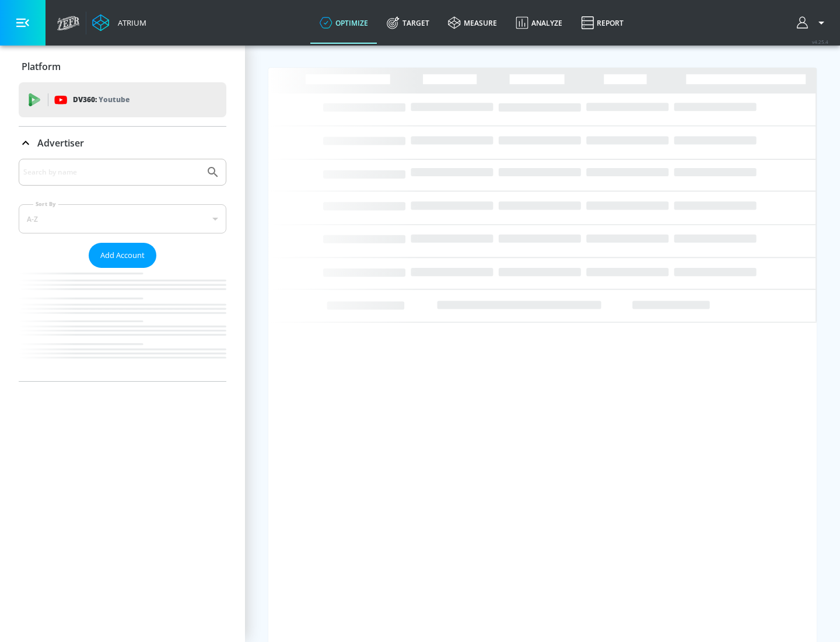 The width and height of the screenshot is (840, 642). Describe the element at coordinates (130, 23) in the screenshot. I see `div: Atrium` at that location.